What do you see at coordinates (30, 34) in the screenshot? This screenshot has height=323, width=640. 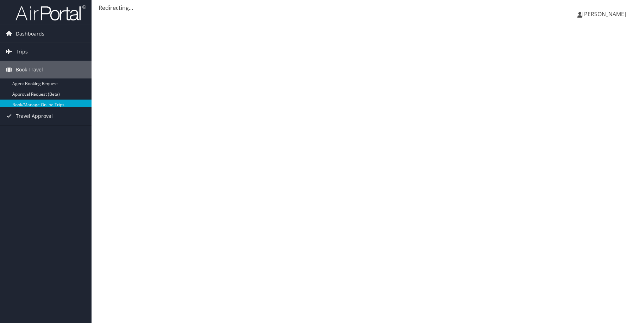 I see `span: Dashboards` at bounding box center [30, 34].